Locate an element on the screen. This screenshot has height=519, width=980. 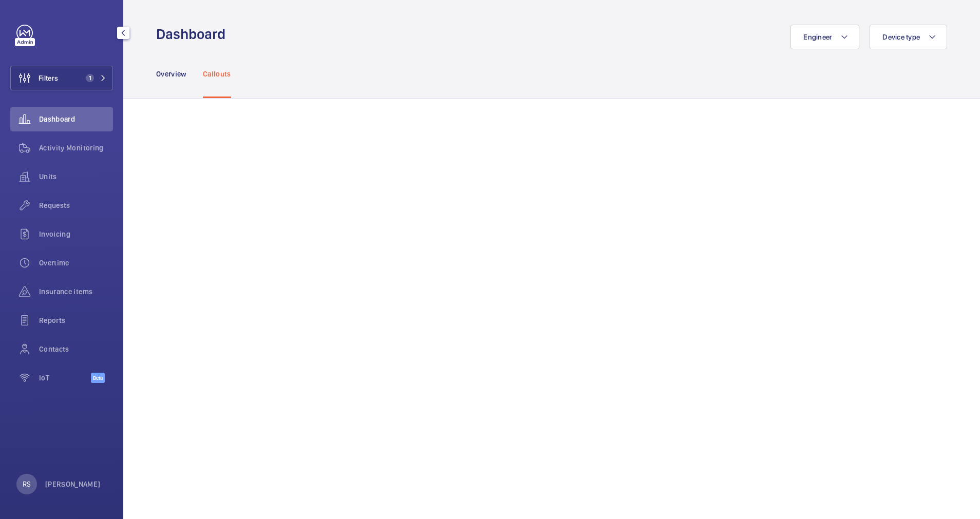
span: Filters is located at coordinates (48, 78).